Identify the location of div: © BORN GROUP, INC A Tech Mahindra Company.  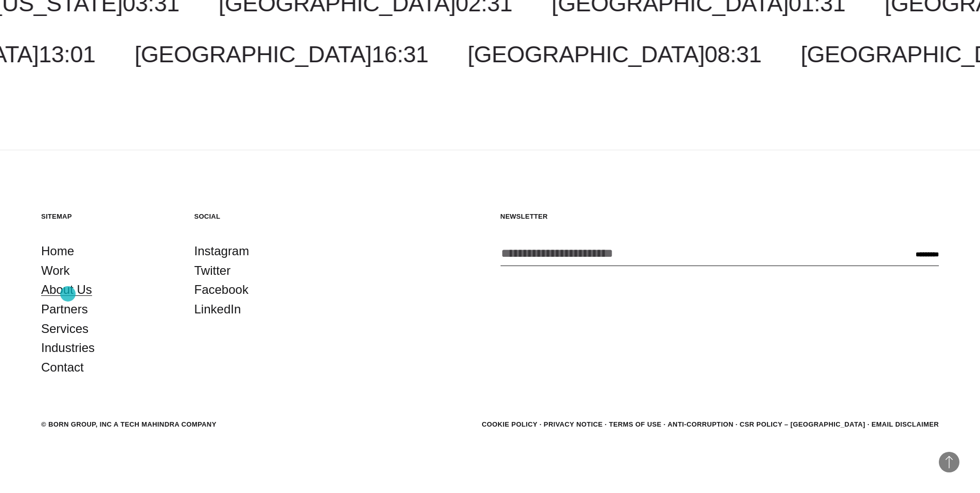
(128, 425).